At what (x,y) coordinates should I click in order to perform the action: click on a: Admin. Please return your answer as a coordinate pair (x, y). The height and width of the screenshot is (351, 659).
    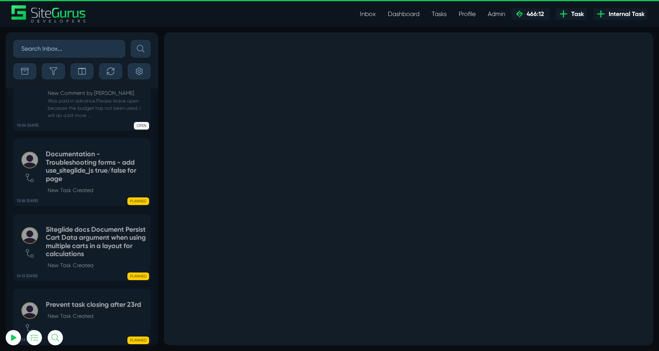
    Looking at the image, I should click on (496, 14).